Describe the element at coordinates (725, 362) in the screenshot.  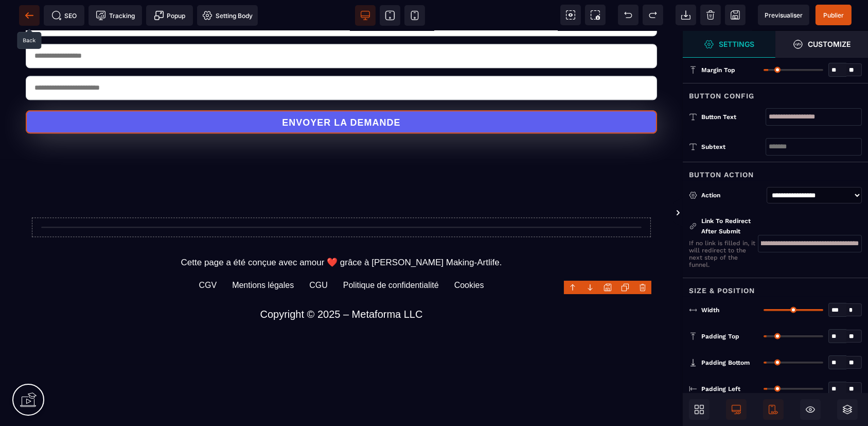
I see `span: Padding Bottom` at that location.